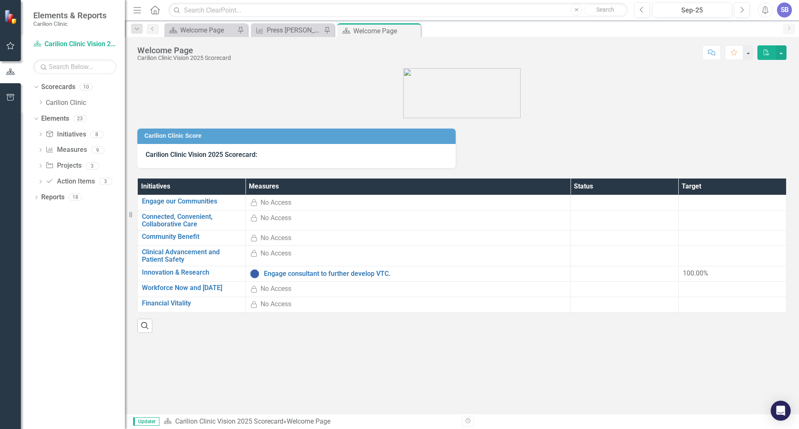  Describe the element at coordinates (201, 30) in the screenshot. I see `a: Welcome Page` at that location.